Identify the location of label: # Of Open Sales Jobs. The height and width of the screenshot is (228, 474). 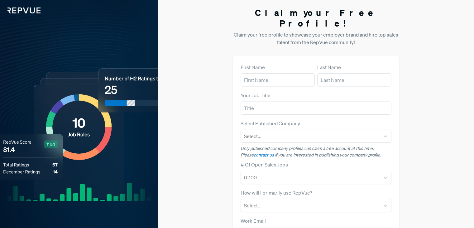
(264, 164).